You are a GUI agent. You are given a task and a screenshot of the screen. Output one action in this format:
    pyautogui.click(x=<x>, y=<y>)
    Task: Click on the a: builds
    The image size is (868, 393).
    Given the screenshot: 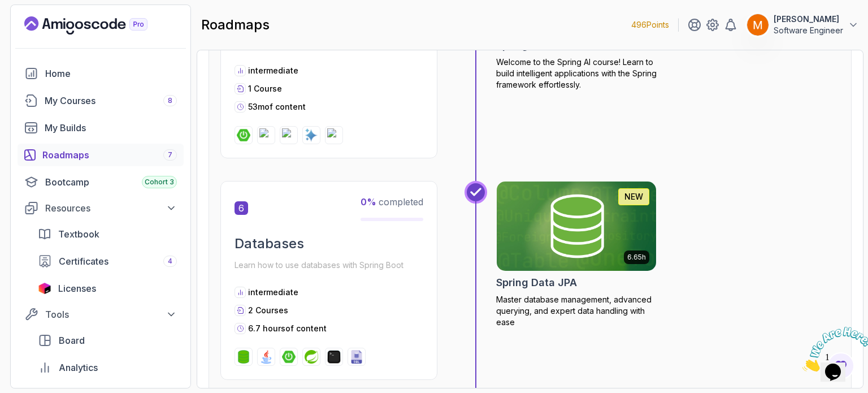 What is the action you would take?
    pyautogui.click(x=100, y=128)
    